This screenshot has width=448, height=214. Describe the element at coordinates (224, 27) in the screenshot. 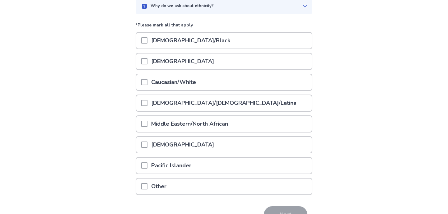

I see `p: *Please mark all that apply` at that location.